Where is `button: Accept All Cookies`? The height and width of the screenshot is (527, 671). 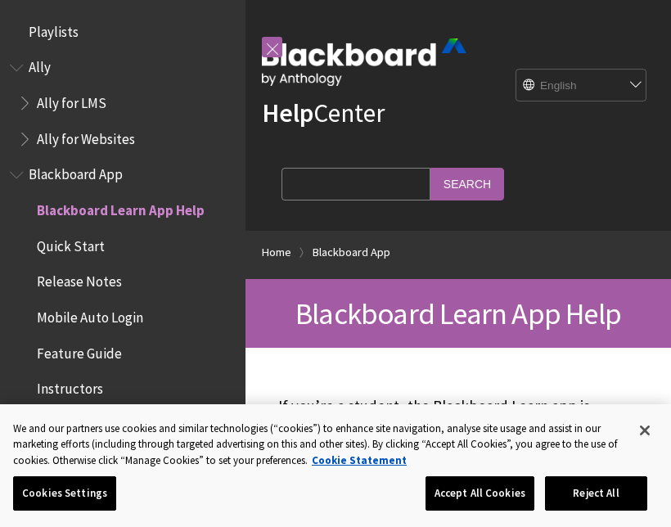
button: Accept All Cookies is located at coordinates (479, 493).